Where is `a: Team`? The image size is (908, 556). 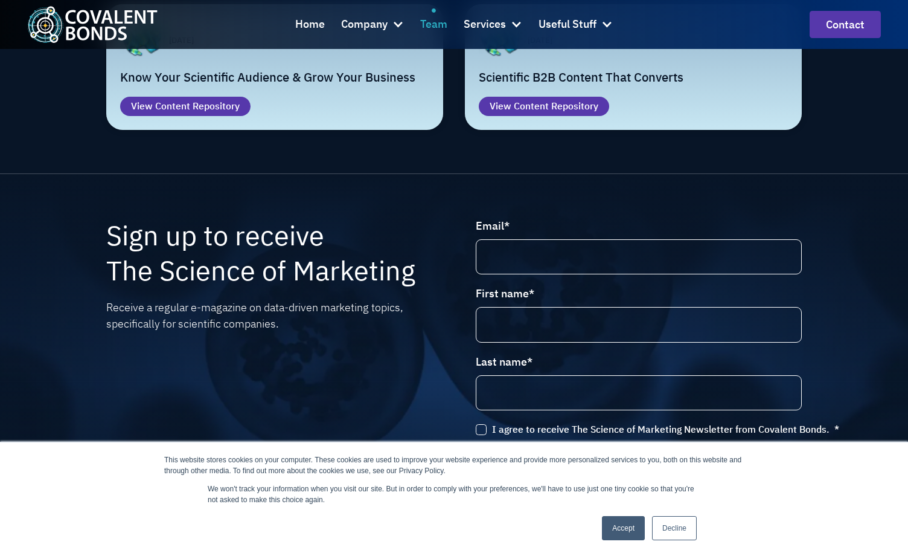
a: Team is located at coordinates (434, 25).